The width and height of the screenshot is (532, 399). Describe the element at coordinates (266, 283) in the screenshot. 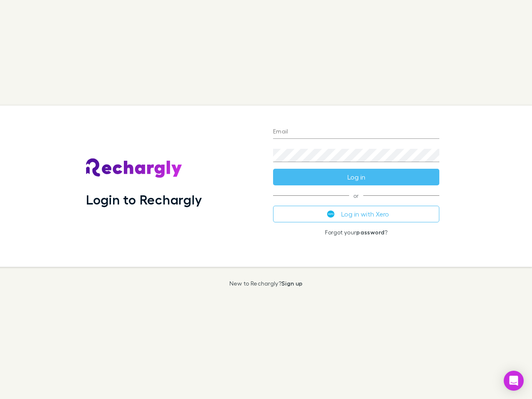

I see `p: New to Rechargly?` at that location.